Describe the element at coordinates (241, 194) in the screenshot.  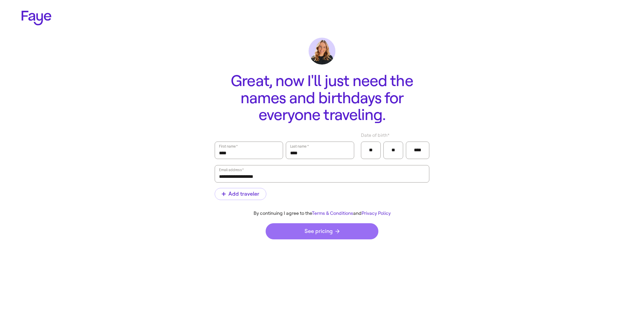
I see `button: Add traveler` at that location.